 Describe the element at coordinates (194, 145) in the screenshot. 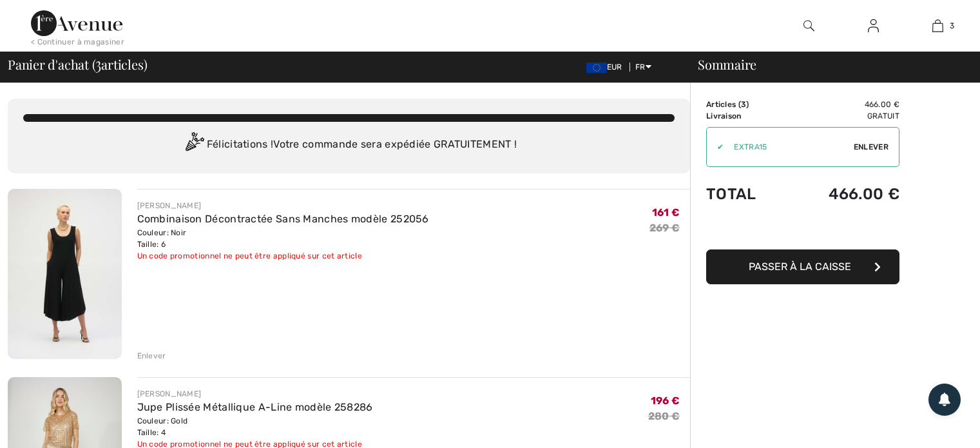

I see `img: Congratulation2.svg` at that location.